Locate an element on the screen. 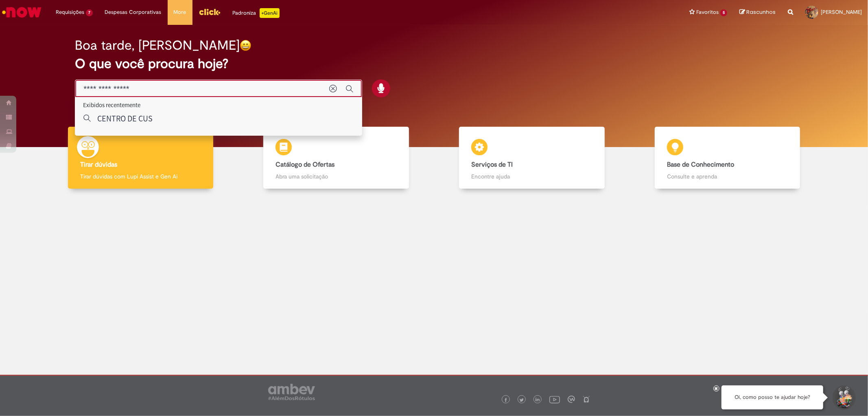  span: 7 is located at coordinates (89, 13).